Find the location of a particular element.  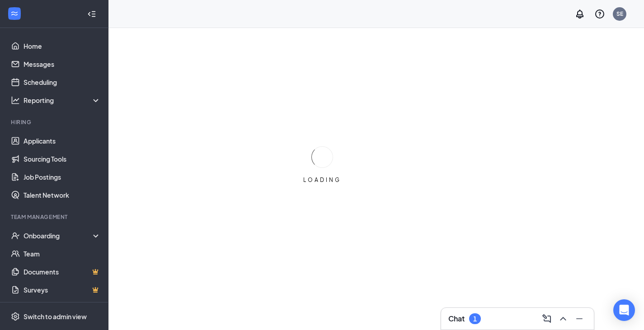

div: LOADING is located at coordinates (322, 180).